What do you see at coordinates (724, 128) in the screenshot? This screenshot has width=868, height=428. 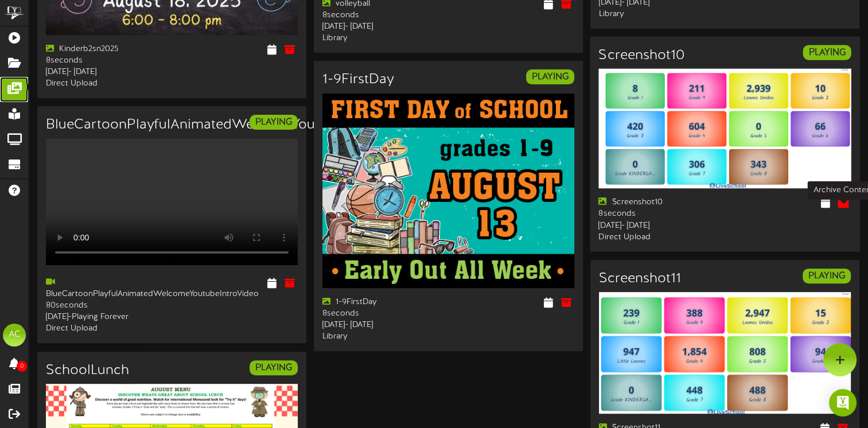 I see `img: 95fa6a84-6f0c-4d7a-8fe5-250175fe53a8.png` at bounding box center [724, 128].